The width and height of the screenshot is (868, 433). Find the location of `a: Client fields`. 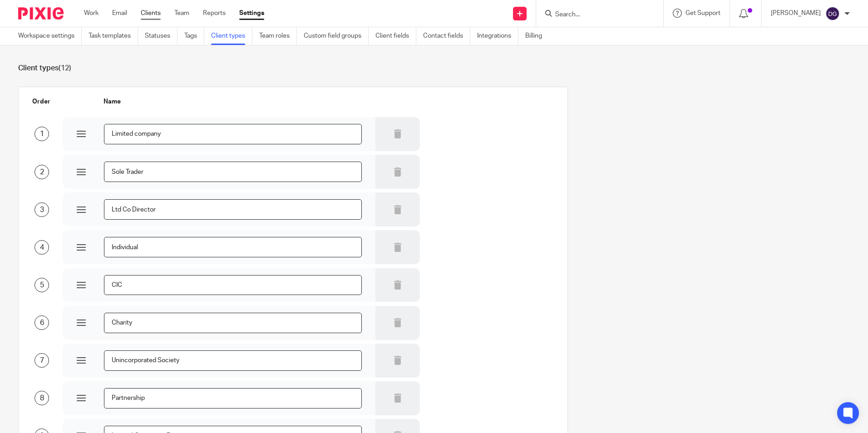

a: Client fields is located at coordinates (396, 36).